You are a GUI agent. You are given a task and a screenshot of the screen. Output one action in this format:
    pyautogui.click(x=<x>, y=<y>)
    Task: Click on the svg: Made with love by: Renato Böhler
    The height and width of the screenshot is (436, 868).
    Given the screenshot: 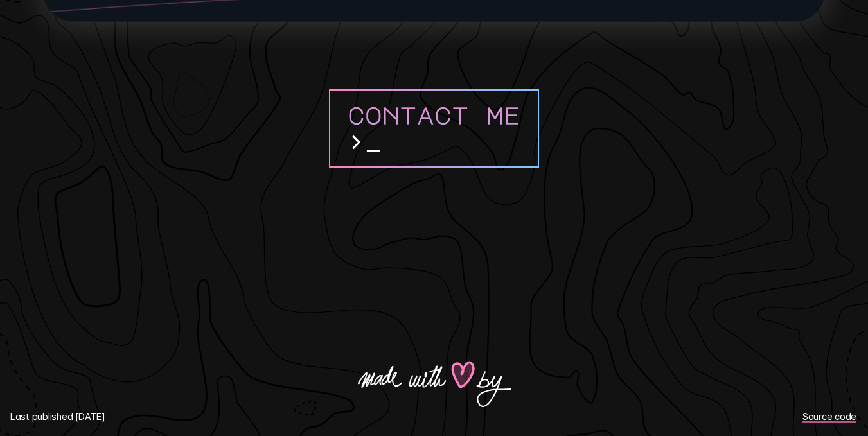 What is the action you would take?
    pyautogui.click(x=434, y=384)
    